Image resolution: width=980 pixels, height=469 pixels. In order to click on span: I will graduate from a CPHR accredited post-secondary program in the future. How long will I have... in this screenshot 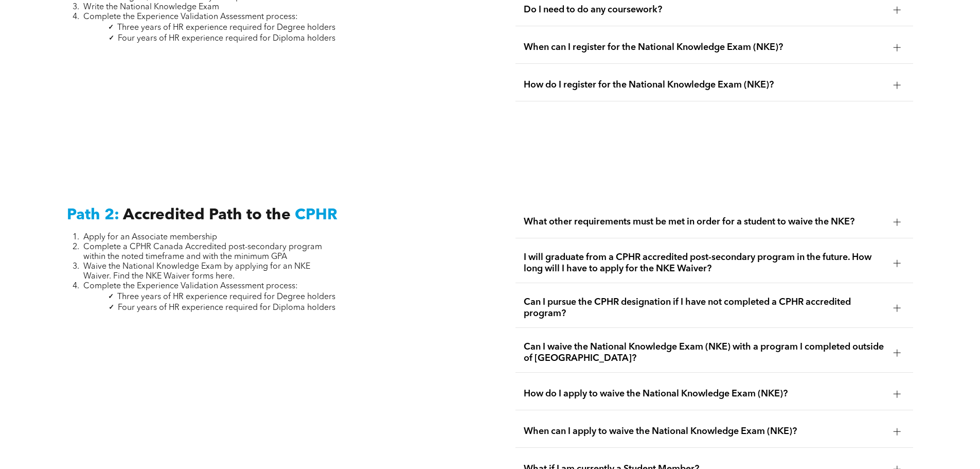, I will do `click(704, 263)`.